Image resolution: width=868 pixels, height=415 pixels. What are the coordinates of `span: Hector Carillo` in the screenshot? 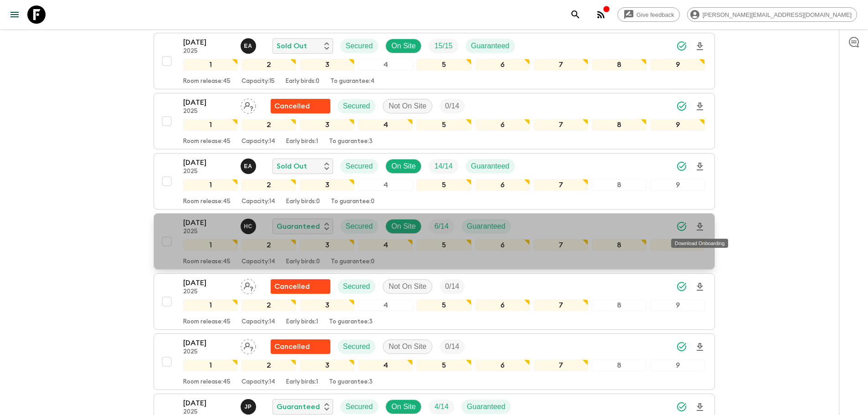 It's located at (249, 225).